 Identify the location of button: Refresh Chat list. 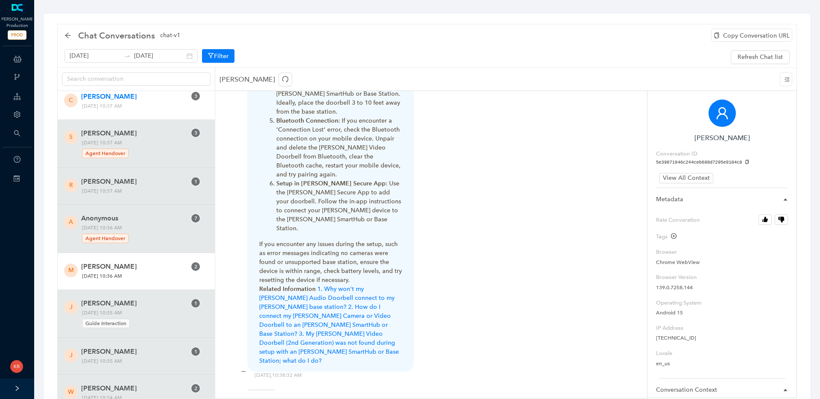
(760, 57).